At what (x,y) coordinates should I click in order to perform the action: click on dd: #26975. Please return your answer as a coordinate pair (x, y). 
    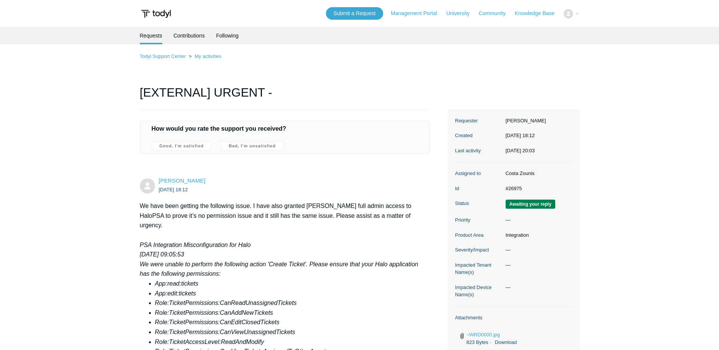
    Looking at the image, I should click on (537, 189).